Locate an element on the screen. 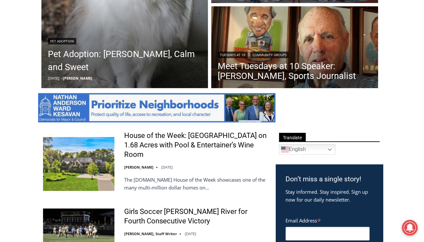 Image resolution: width=424 pixels, height=242 pixels. a: Read More Meet Tuesdays at 10 Speaker: Mark Mulvoy, Sports Journalist is located at coordinates (295, 48).